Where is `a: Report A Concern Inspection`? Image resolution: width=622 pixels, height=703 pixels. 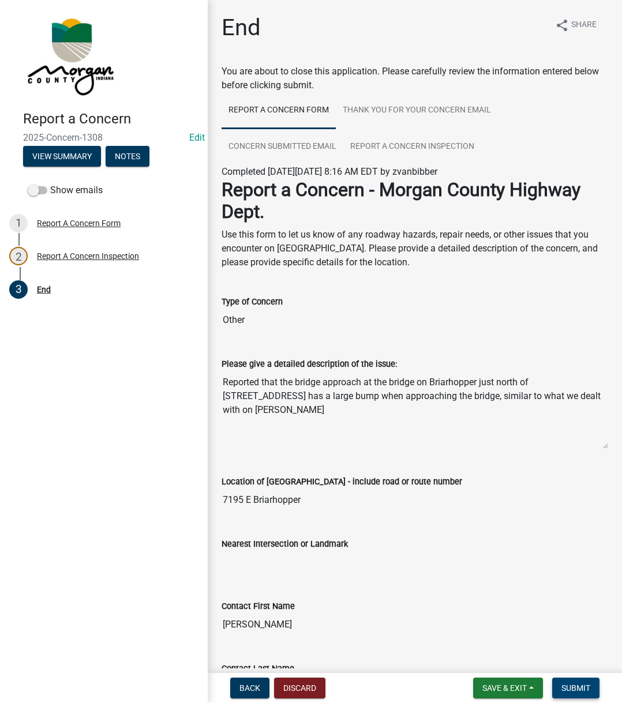 a: Report A Concern Inspection is located at coordinates (412, 147).